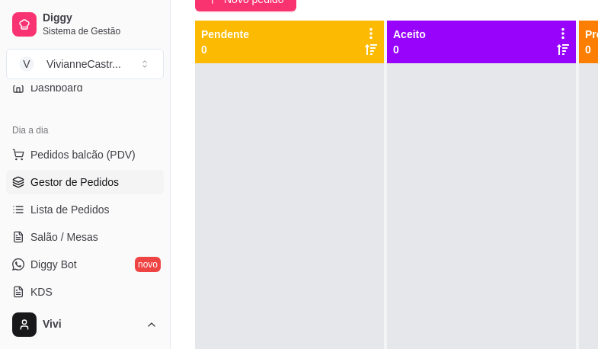 The image size is (598, 349). I want to click on a: Lista de Pedidos, so click(85, 209).